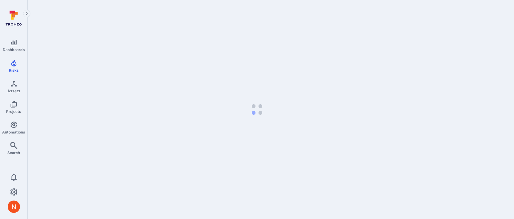  I want to click on span: Dashboards, so click(14, 49).